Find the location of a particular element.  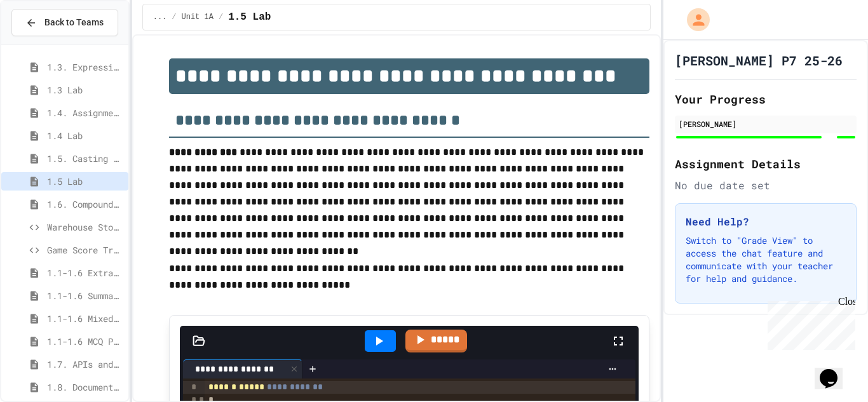

span: 1.7. APIs and Libraries is located at coordinates (85, 364).